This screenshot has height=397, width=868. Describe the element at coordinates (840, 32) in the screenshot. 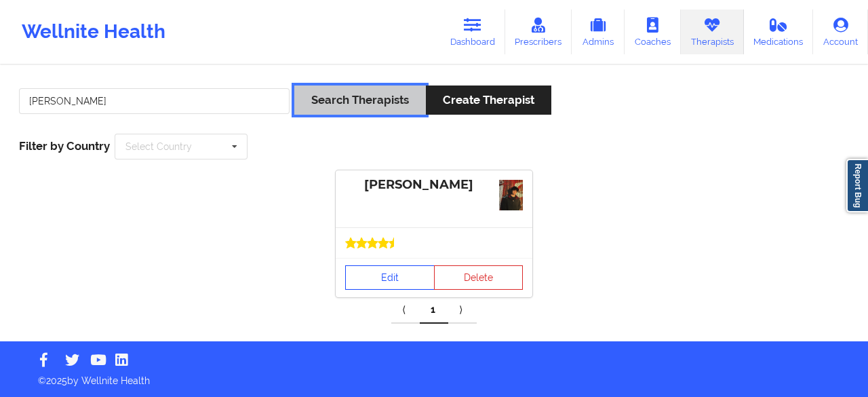

I see `a: Account` at that location.